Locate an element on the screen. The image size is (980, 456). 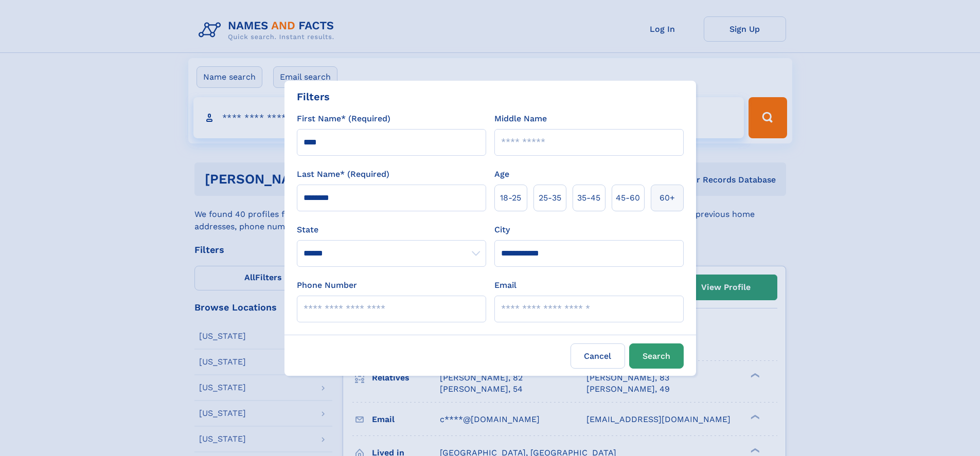
div: Filters is located at coordinates (313, 97).